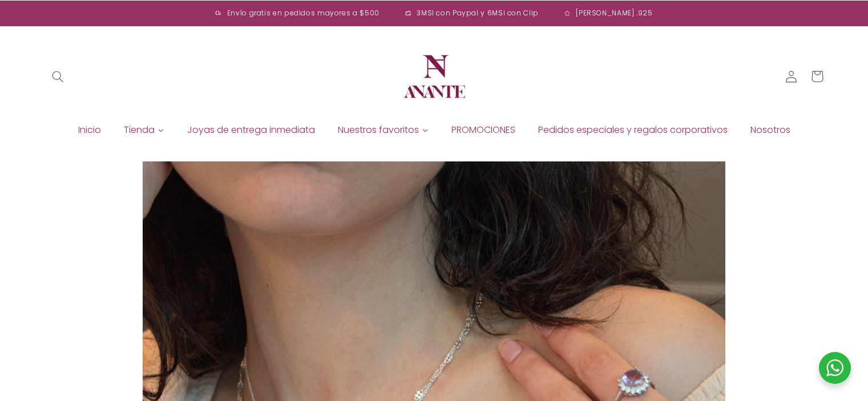  What do you see at coordinates (478, 13) in the screenshot?
I see `p: 3MSI con Paypal y 6MSI con Clip` at bounding box center [478, 13].